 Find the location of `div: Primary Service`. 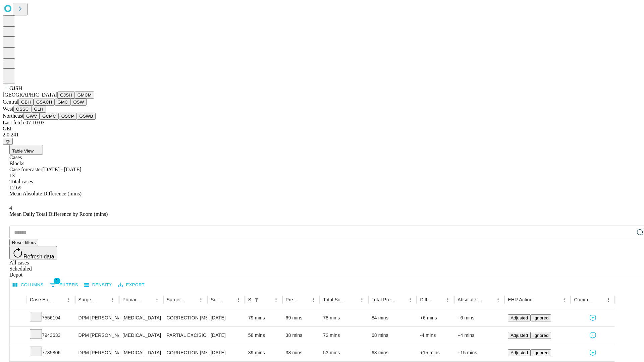

div: Primary Service is located at coordinates (132, 300).